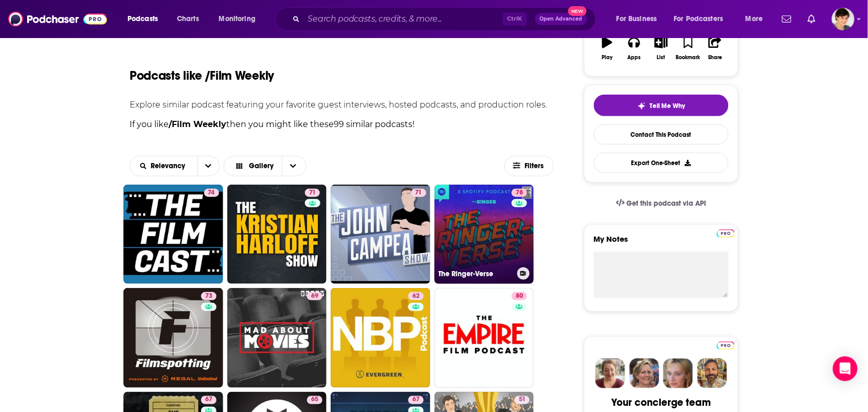  What do you see at coordinates (261, 166) in the screenshot?
I see `span: Gallery` at bounding box center [261, 166].